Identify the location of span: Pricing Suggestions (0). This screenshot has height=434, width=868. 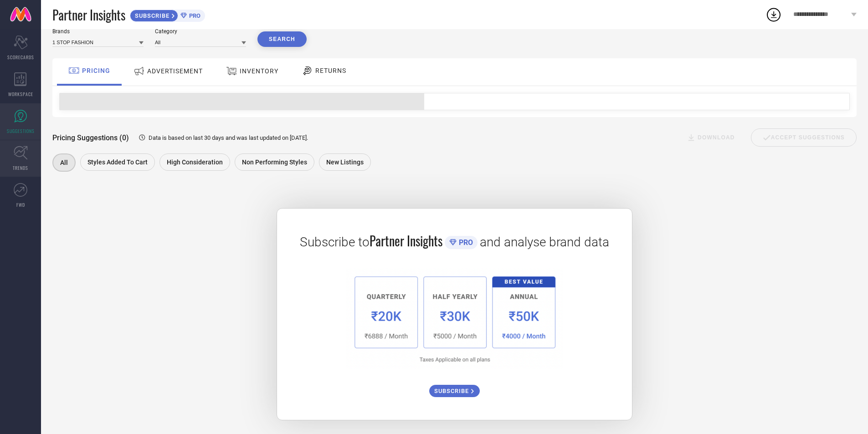
(91, 138).